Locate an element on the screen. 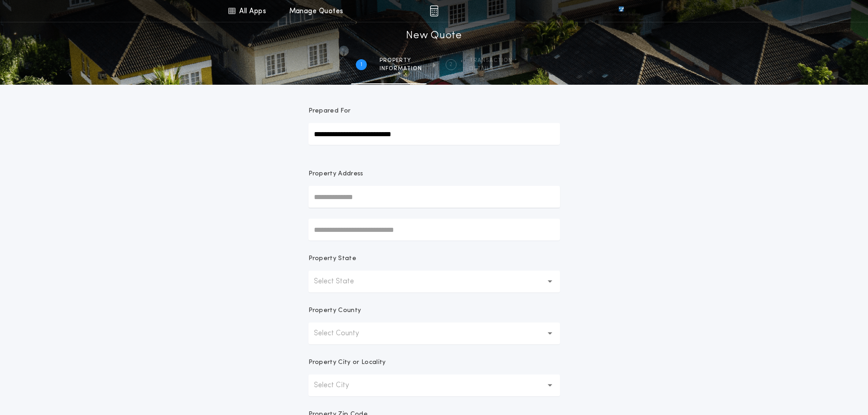 This screenshot has width=868, height=415. span: details is located at coordinates (491, 69).